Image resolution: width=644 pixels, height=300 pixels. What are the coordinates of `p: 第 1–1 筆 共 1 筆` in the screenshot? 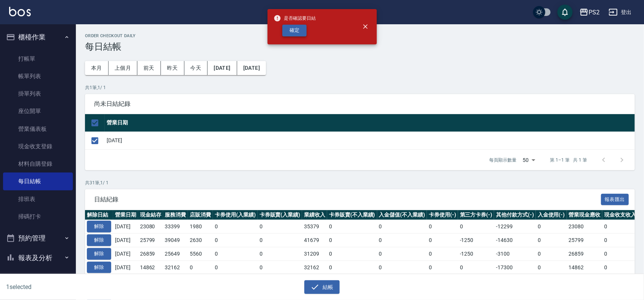 It's located at (569, 160).